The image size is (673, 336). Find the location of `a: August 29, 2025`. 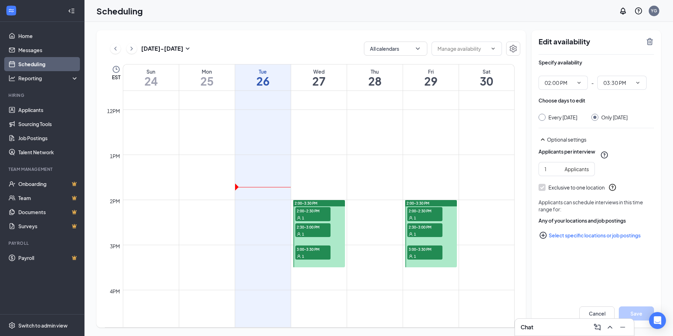

a: August 29, 2025 is located at coordinates (431, 77).